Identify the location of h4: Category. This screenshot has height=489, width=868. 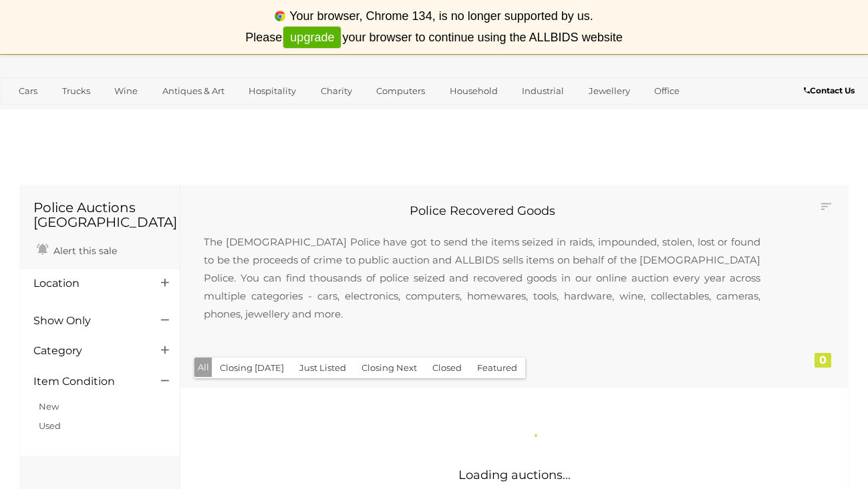
(87, 351).